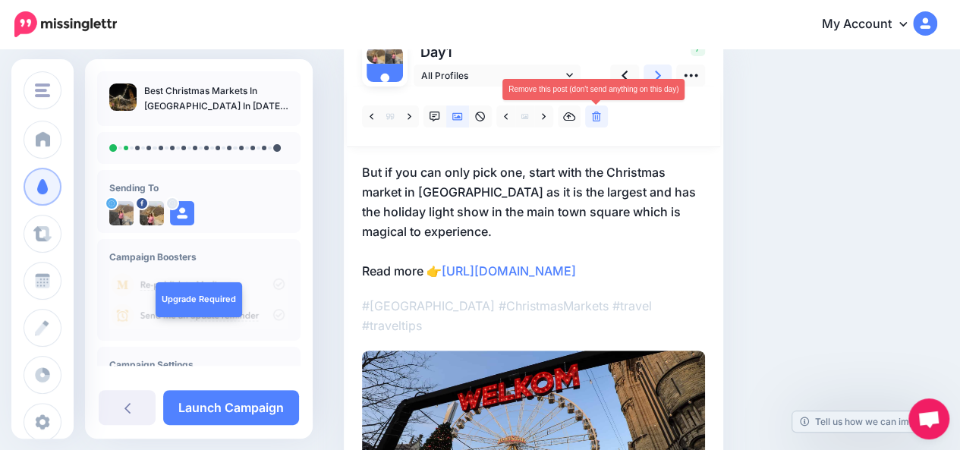 This screenshot has width=960, height=450. What do you see at coordinates (199, 256) in the screenshot?
I see `h4: Campaign Boosters` at bounding box center [199, 256].